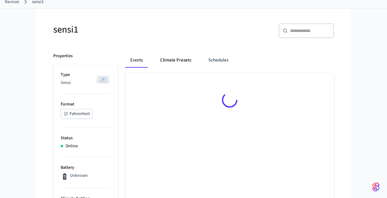 The height and width of the screenshot is (198, 387). Describe the element at coordinates (86, 168) in the screenshot. I see `p: Battery` at that location.